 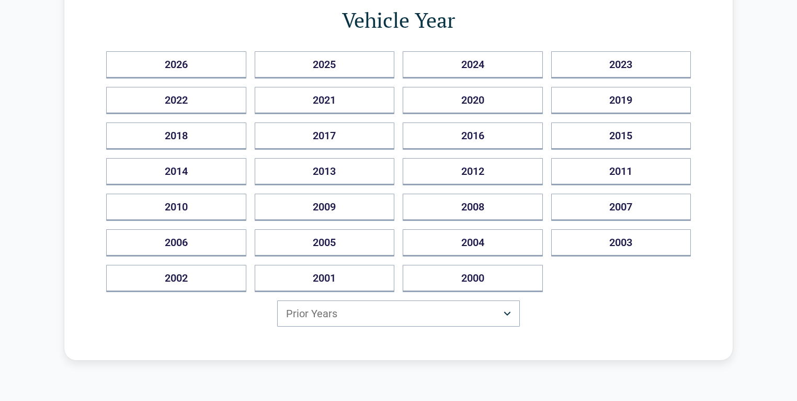 What do you see at coordinates (621, 207) in the screenshot?
I see `button: 2007` at bounding box center [621, 207].